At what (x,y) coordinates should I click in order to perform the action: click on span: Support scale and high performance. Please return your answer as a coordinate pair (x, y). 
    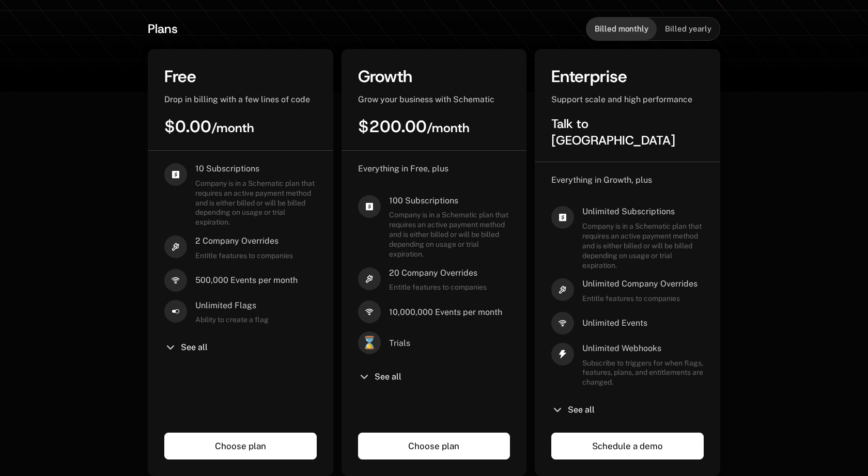
    Looking at the image, I should click on (622, 99).